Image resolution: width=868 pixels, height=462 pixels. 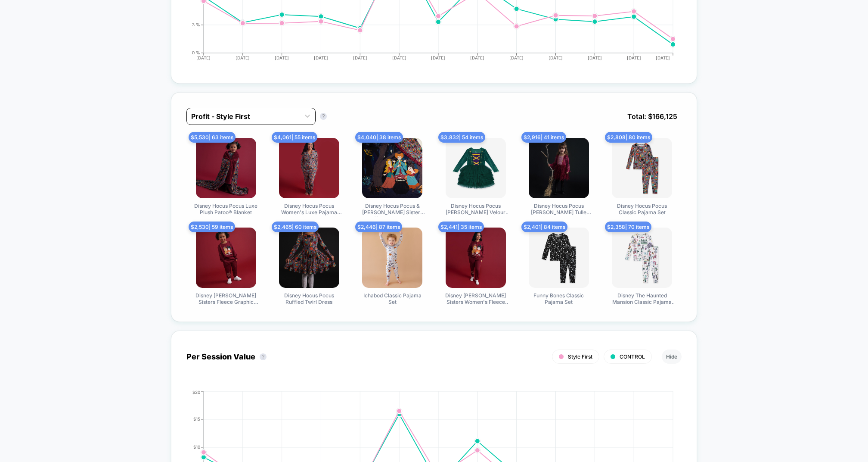 What do you see at coordinates (579, 356) in the screenshot?
I see `span: Style First` at bounding box center [579, 356].